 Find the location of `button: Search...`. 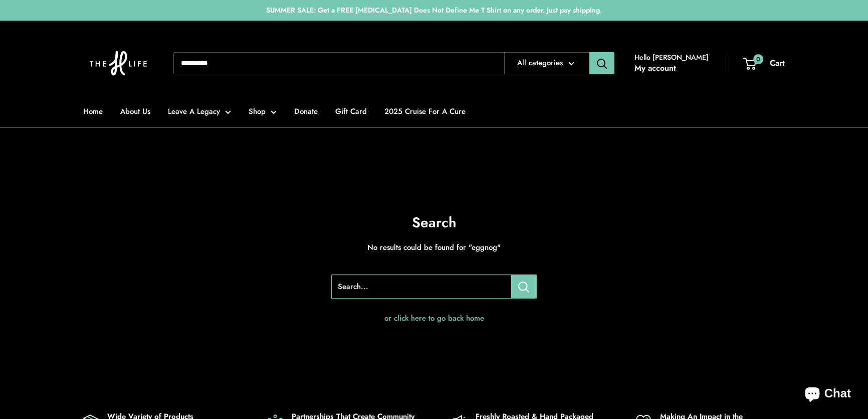

button: Search... is located at coordinates (524, 287).